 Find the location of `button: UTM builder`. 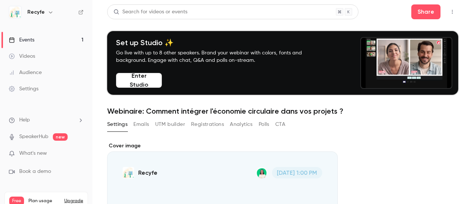

button: UTM builder is located at coordinates (170, 124).